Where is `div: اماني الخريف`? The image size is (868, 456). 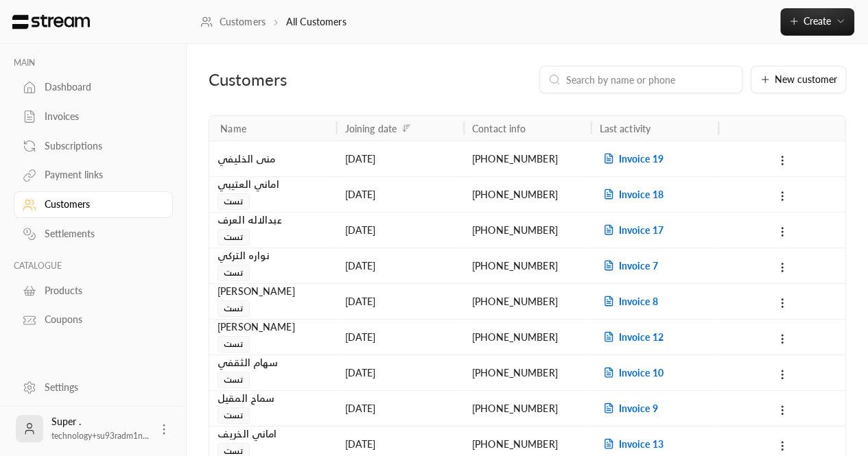 div: اماني الخريف is located at coordinates (272, 434).